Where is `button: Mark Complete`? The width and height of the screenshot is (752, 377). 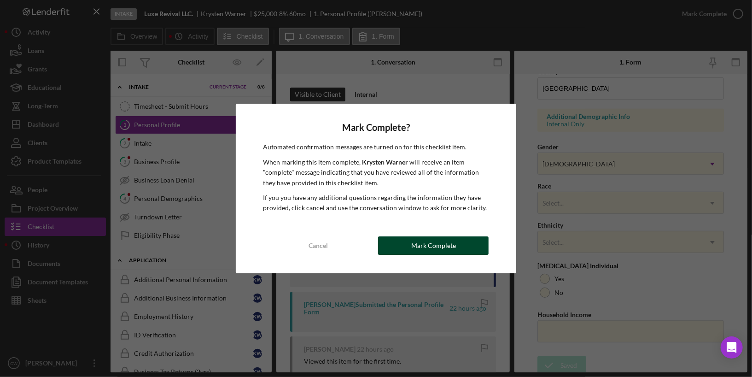
button: Mark Complete is located at coordinates (434, 246).